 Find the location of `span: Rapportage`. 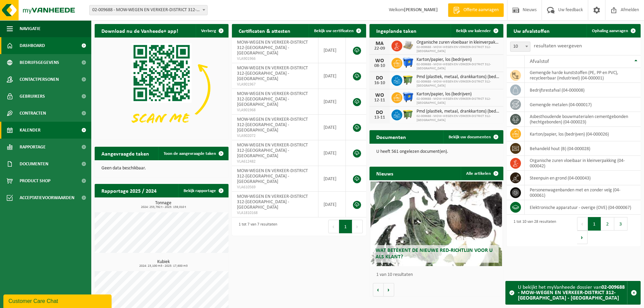

span: Rapportage is located at coordinates (32, 147).